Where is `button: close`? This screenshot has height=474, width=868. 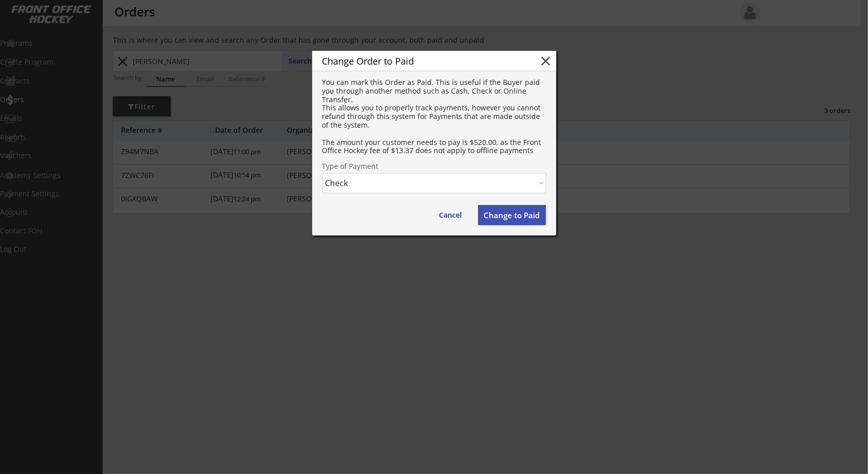
button: close is located at coordinates (546, 61).